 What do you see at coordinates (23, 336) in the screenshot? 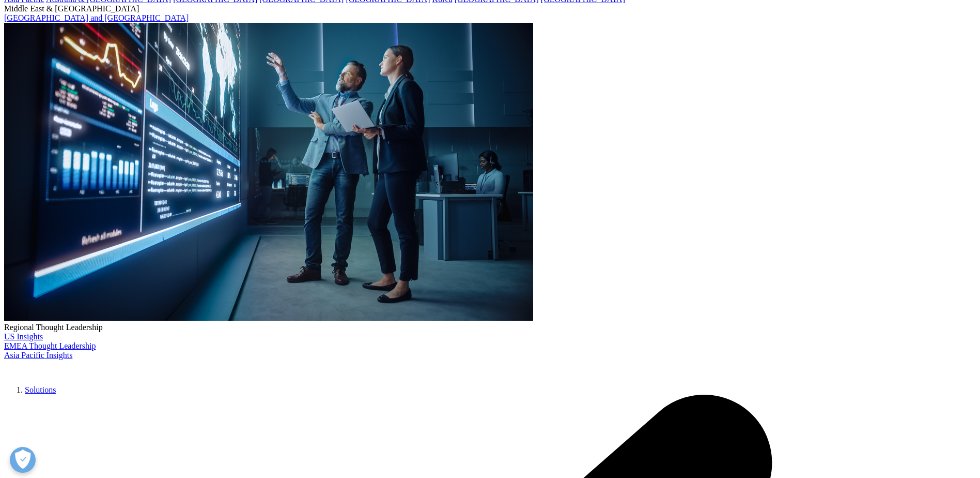
I see `a: US Insights` at bounding box center [23, 336].